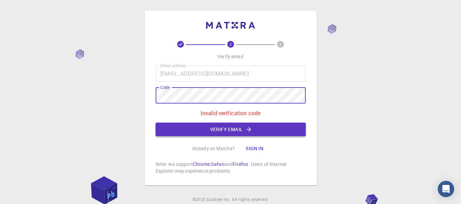 The height and width of the screenshot is (204, 461). I want to click on a: Exabyte Inc., so click(219, 200).